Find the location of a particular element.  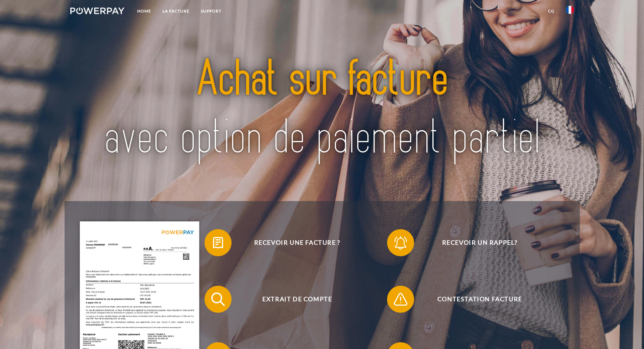

a: Support is located at coordinates (211, 11).